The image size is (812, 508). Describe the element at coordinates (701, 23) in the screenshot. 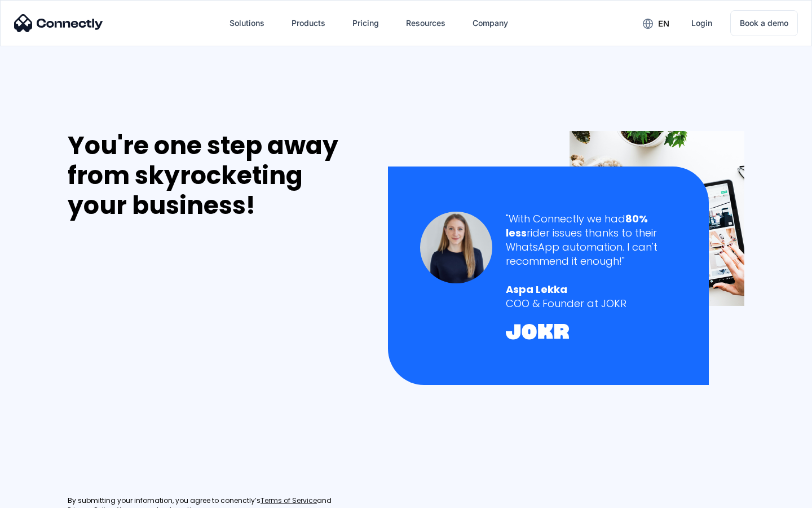

I see `a: Login` at that location.